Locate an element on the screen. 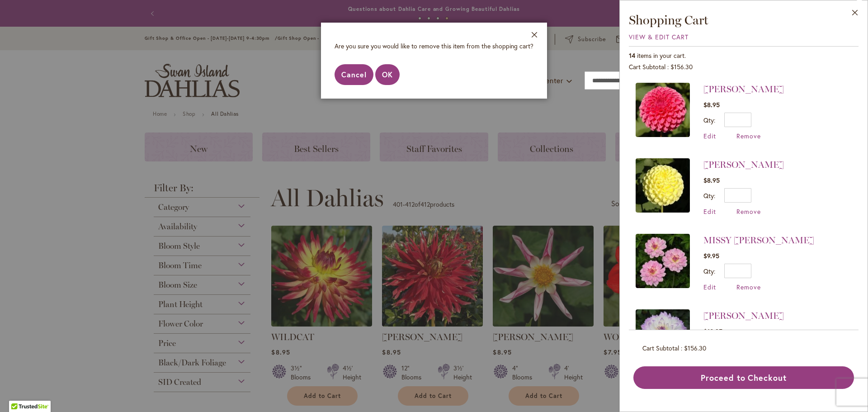 Image resolution: width=868 pixels, height=412 pixels. span: items in your cart. is located at coordinates (662, 55).